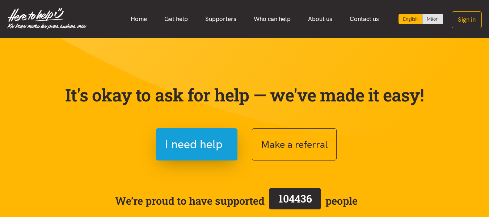  I want to click on a: Home, so click(139, 19).